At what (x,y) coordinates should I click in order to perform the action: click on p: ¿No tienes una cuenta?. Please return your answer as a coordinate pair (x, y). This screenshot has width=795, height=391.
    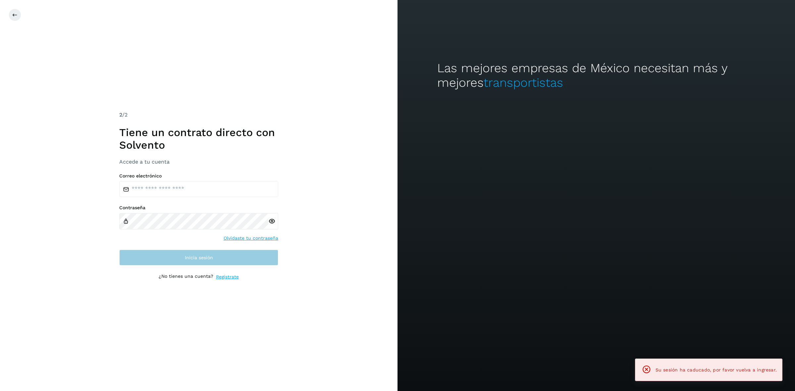
    Looking at the image, I should click on (186, 277).